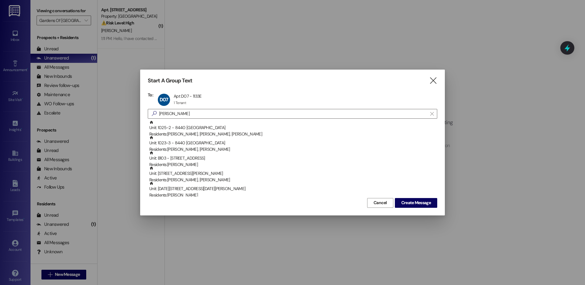  Describe the element at coordinates (293, 114) in the screenshot. I see `input: Search for any contact or apartment` at that location.